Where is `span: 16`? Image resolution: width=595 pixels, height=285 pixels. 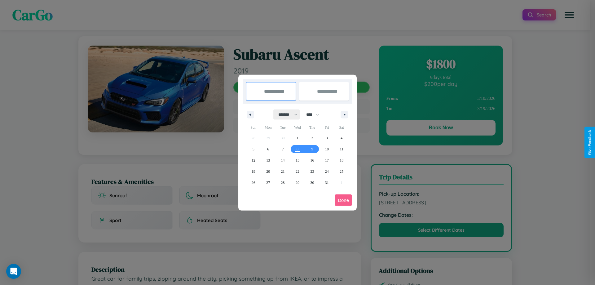 span: 16 is located at coordinates (312, 160).